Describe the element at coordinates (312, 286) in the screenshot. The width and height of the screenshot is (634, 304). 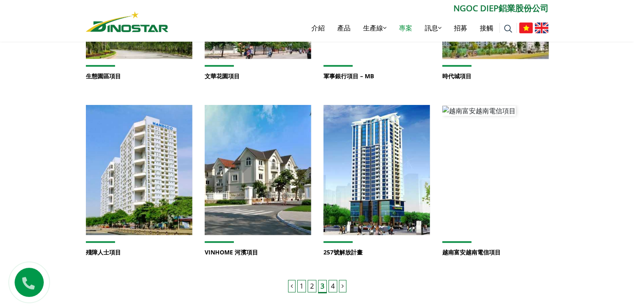
I see `a: 2` at that location.